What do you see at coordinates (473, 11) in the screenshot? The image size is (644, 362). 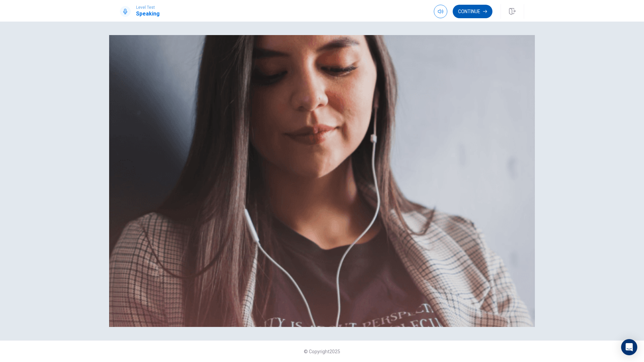 I see `button: Continue` at bounding box center [473, 11].